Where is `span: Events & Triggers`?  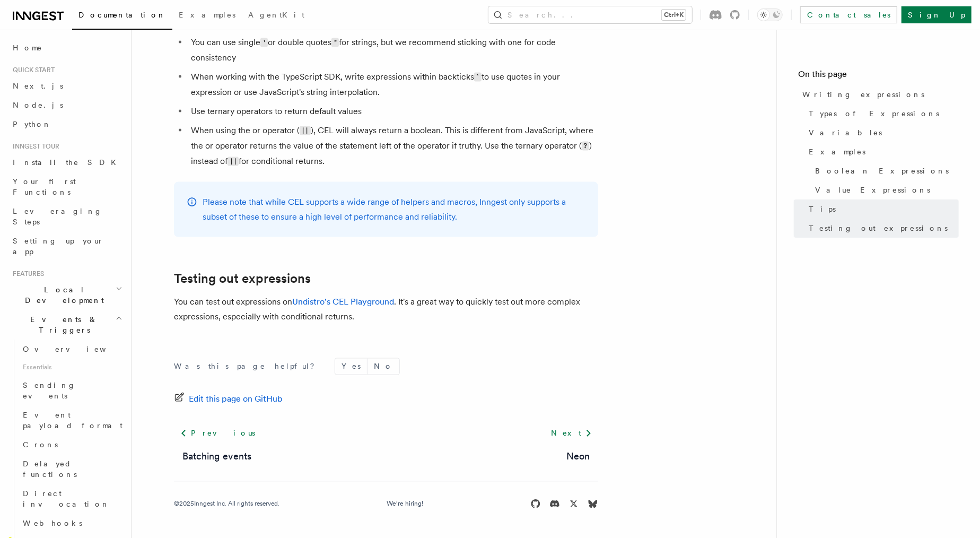 span: Events & Triggers is located at coordinates (62, 325).